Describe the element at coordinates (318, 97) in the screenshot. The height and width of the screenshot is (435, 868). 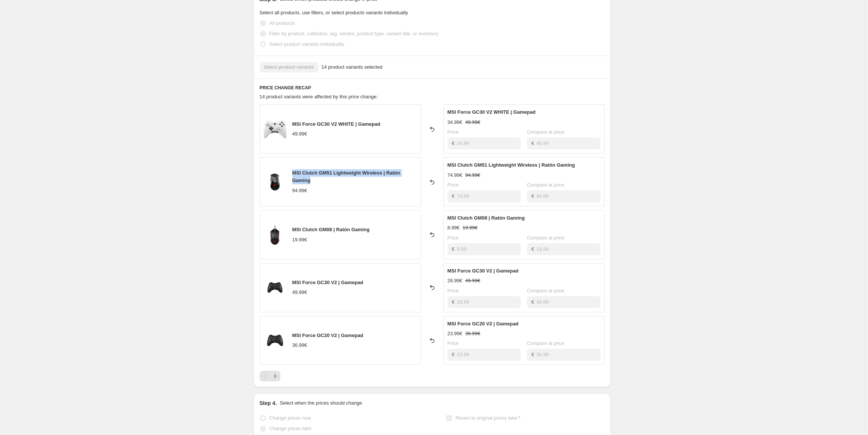
I see `span: 14 product variants were affected by this price change:` at that location.